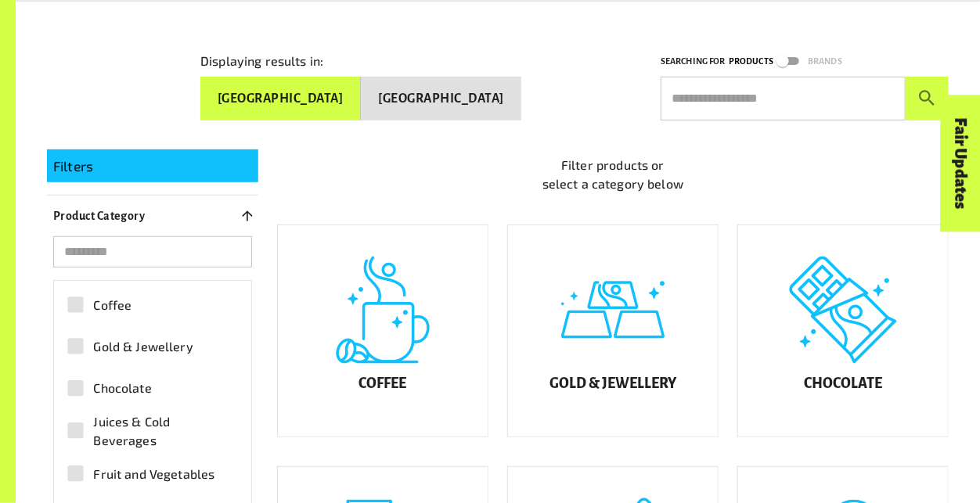 This screenshot has width=980, height=503. Describe the element at coordinates (692, 61) in the screenshot. I see `p: Searching for` at that location.